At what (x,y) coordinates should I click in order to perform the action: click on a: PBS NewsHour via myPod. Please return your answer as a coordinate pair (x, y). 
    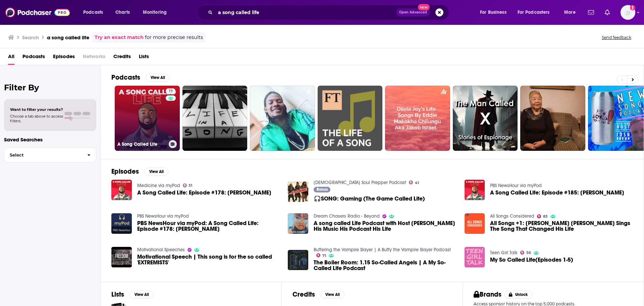
    Looking at the image, I should click on (516, 185).